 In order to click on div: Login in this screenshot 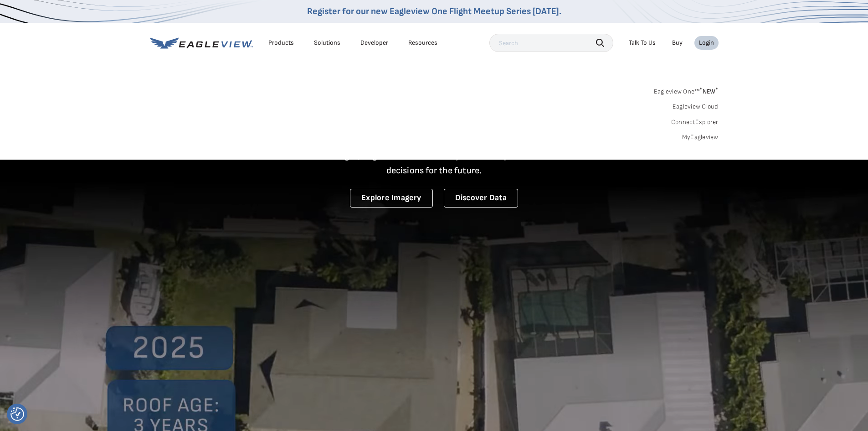, I will do `click(706, 43)`.